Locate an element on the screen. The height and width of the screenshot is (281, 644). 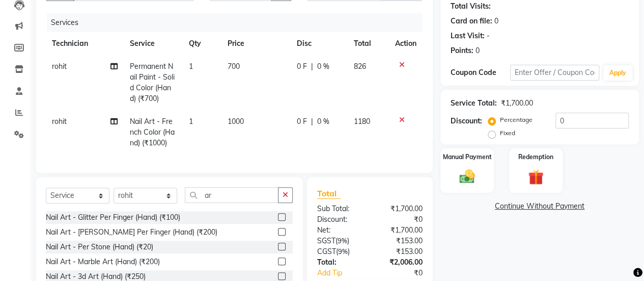
div: Service Total: is located at coordinates (474, 103).